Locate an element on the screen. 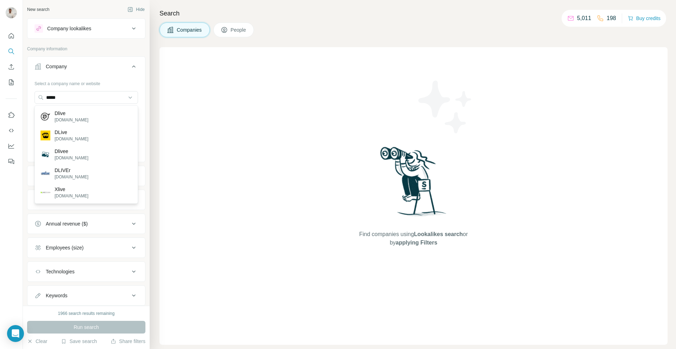 The image size is (676, 349). p: Dlive is located at coordinates (71, 113).